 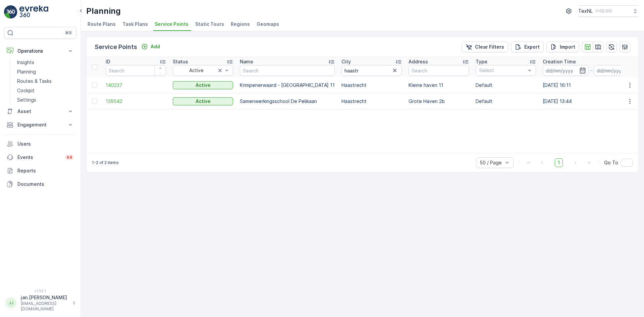 What do you see at coordinates (489, 47) in the screenshot?
I see `p: Clear Filters` at bounding box center [489, 47].